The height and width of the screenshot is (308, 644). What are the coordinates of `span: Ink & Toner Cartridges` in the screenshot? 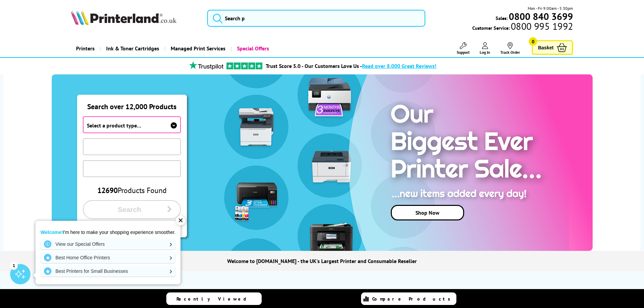 It's located at (132, 48).